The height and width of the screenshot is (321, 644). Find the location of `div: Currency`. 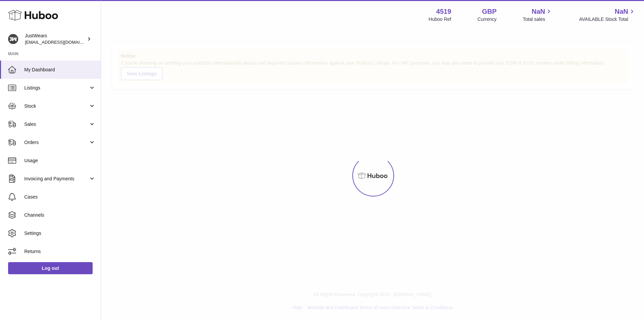

div: Currency is located at coordinates (487, 19).